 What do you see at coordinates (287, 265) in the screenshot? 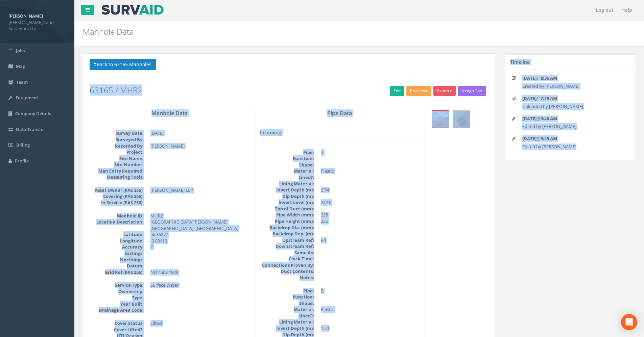
I see `dt: Connections Proven By:` at bounding box center [287, 265].